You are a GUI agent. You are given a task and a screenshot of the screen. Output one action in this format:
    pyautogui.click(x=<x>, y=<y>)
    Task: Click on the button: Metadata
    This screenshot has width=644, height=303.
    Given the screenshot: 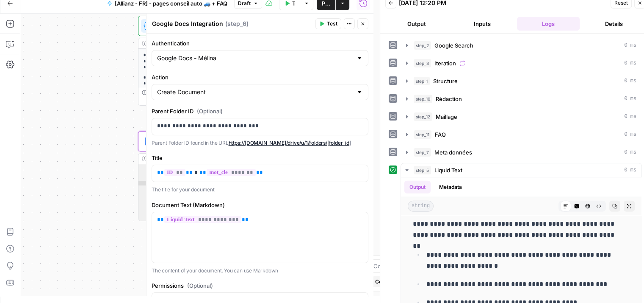 What is the action you would take?
    pyautogui.click(x=451, y=187)
    